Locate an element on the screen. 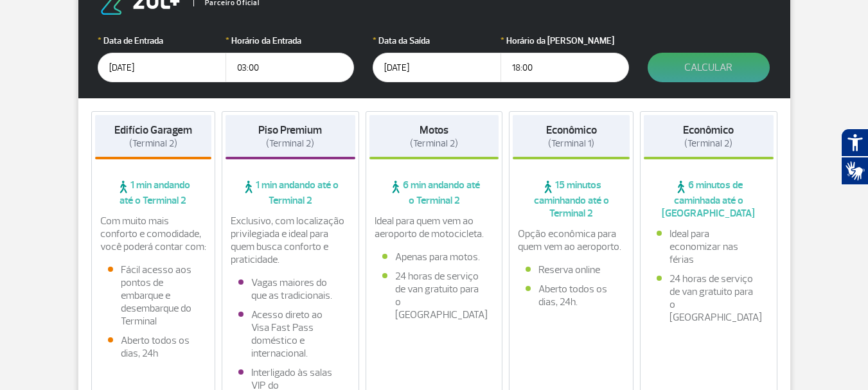  button: Calcular is located at coordinates (708, 67).